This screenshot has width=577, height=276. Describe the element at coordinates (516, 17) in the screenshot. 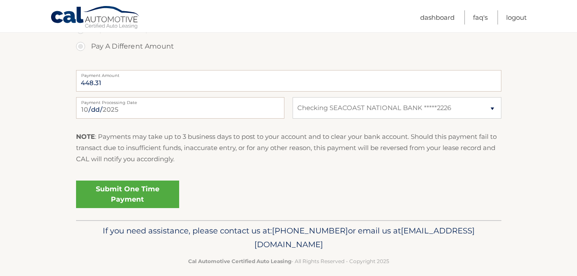

I see `a: Logout` at that location.